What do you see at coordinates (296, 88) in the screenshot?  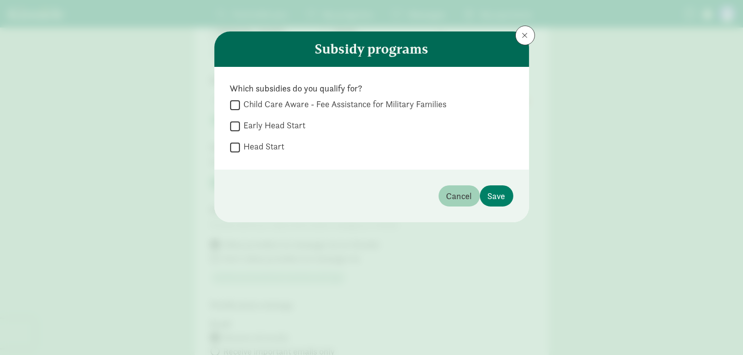 I see `strong: Which subsidies do you qualify for?` at bounding box center [296, 88].